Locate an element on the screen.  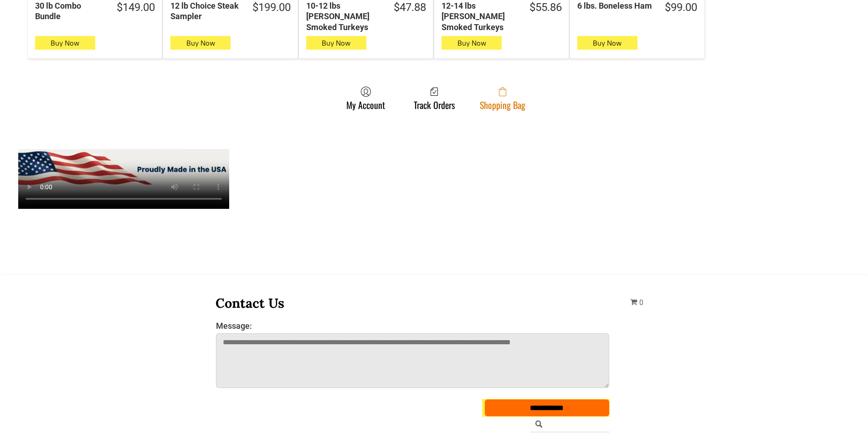
a: $149.0030 lb Combo Bundle is located at coordinates (95, 11).